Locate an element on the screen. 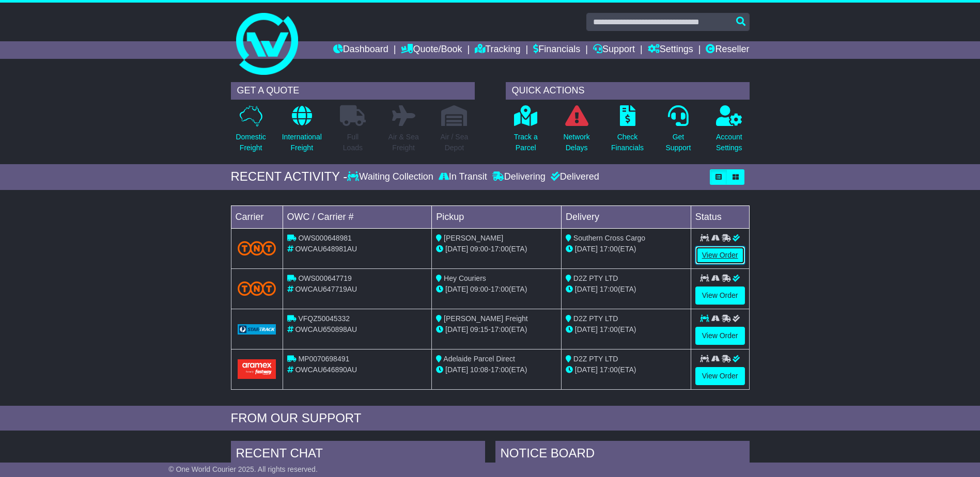 Image resolution: width=980 pixels, height=477 pixels. a: Settings is located at coordinates (670, 50).